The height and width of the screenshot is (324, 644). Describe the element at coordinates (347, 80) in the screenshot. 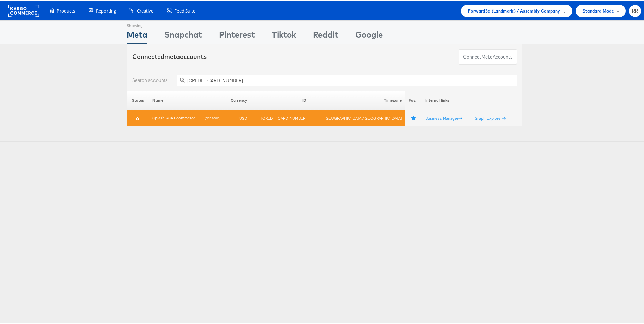

I see `input: Filter` at that location.